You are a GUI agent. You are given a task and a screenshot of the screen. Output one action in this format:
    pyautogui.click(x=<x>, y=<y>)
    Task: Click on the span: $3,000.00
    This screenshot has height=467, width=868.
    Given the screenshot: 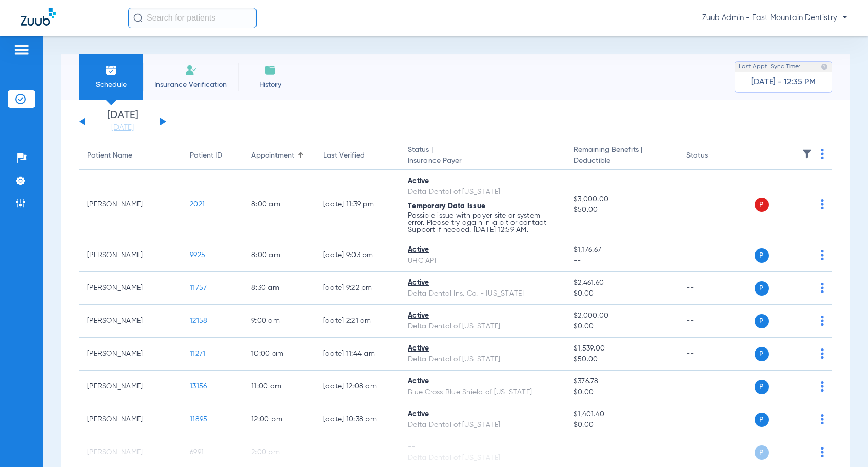 What is the action you would take?
    pyautogui.click(x=622, y=199)
    